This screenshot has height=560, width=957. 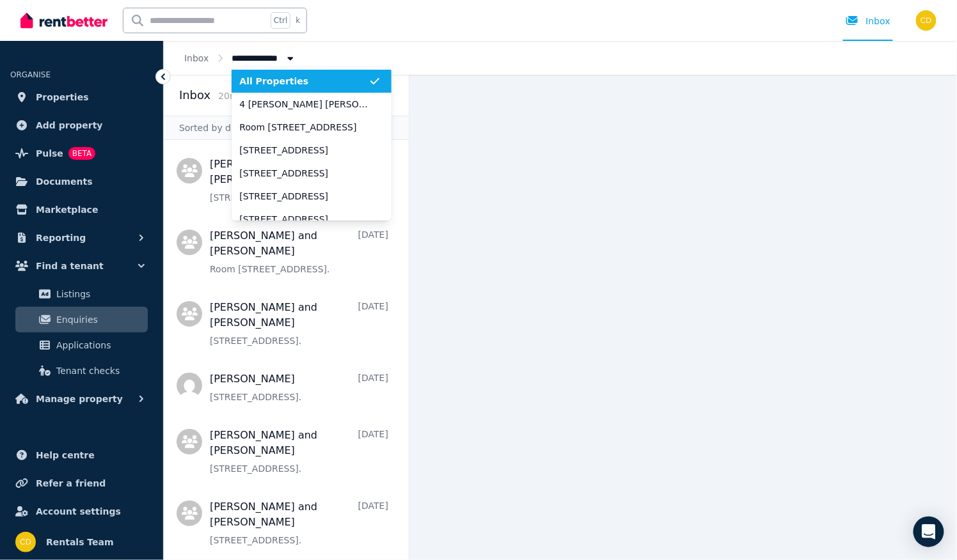 What do you see at coordinates (81, 266) in the screenshot?
I see `button: Find a tenant` at bounding box center [81, 266].